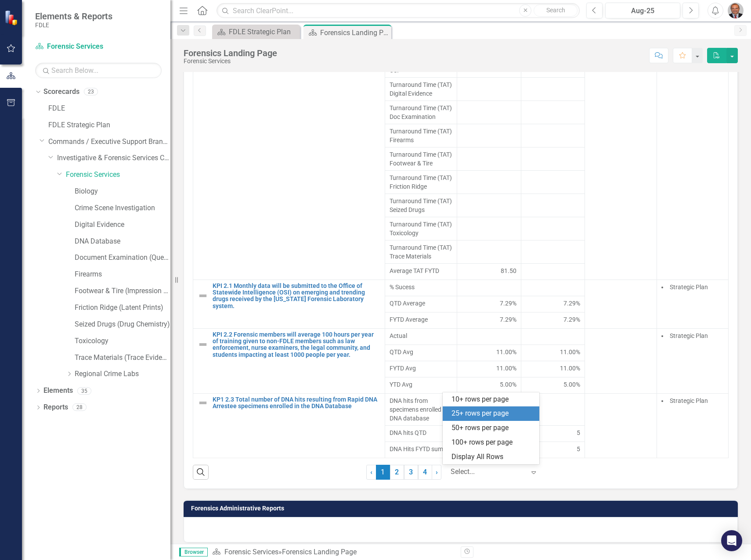 The height and width of the screenshot is (560, 751). What do you see at coordinates (421, 287) in the screenshot?
I see `span: % Sucess` at bounding box center [421, 287].